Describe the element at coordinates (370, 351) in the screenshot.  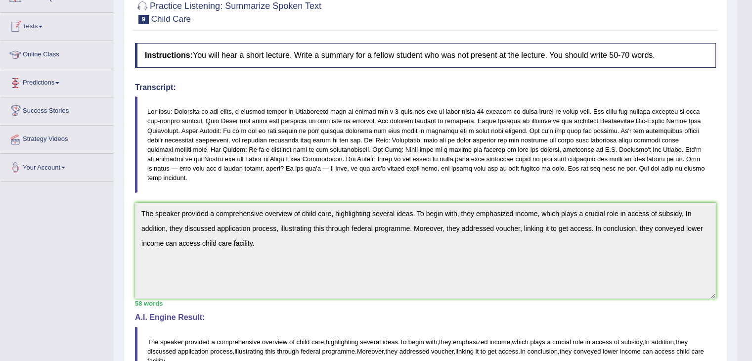
I see `span: Moreover` at that location.